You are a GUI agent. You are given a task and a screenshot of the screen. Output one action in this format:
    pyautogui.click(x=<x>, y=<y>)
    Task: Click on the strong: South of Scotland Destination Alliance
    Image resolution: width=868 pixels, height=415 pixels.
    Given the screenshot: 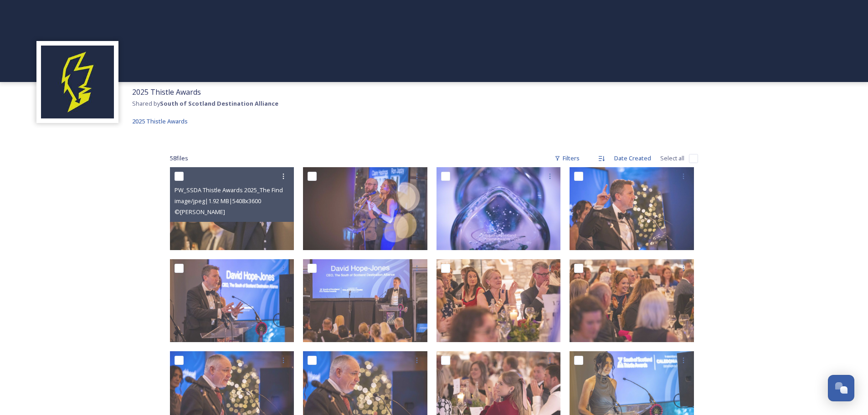 What is the action you would take?
    pyautogui.click(x=219, y=104)
    